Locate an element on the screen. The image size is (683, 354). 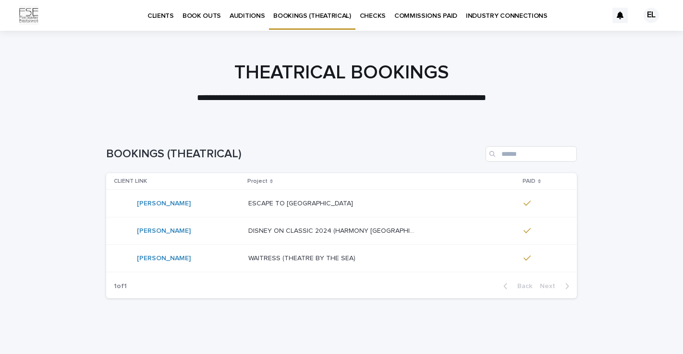
button: Next is located at coordinates (557, 286).